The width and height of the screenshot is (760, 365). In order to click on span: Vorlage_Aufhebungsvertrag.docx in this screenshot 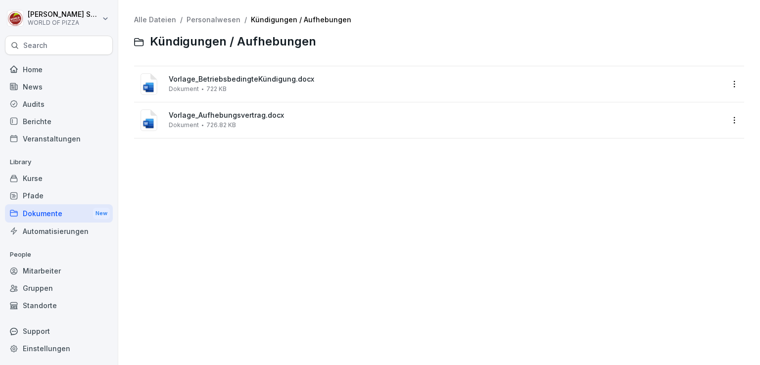, I will do `click(446, 115)`.